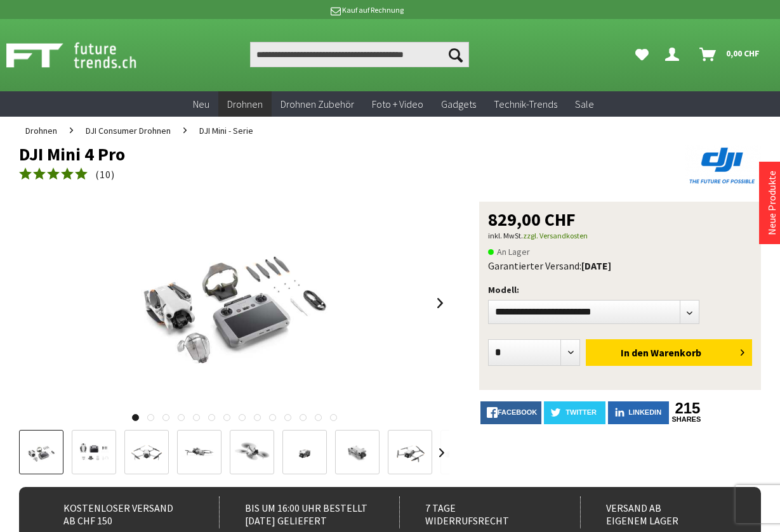  What do you see at coordinates (458, 104) in the screenshot?
I see `span: Gadgets` at bounding box center [458, 104].